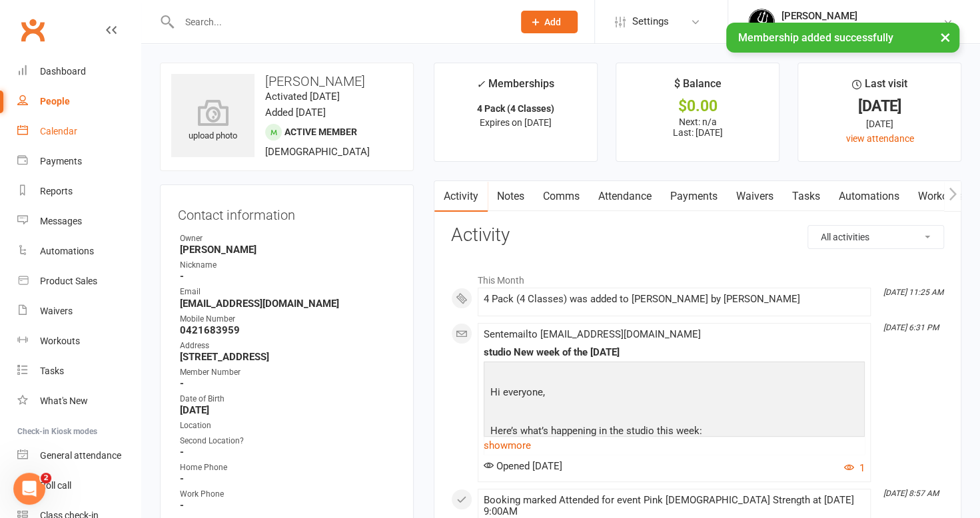 This screenshot has height=518, width=980. I want to click on div: Messages, so click(61, 221).